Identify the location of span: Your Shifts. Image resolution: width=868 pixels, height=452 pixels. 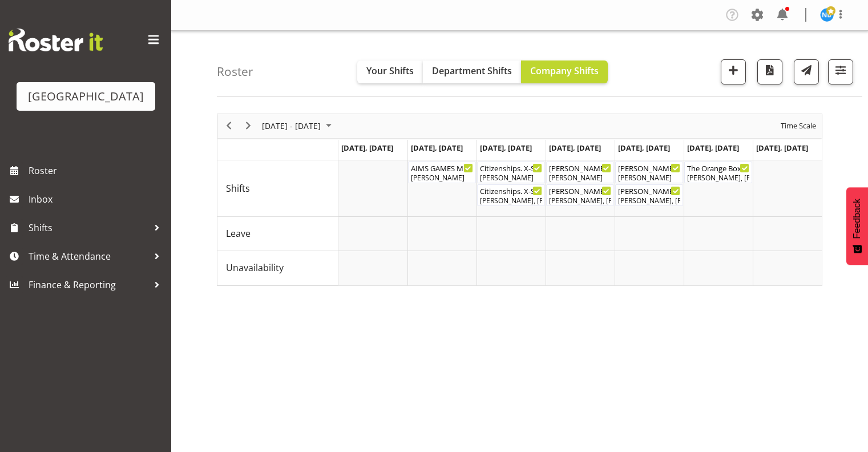
(390, 71).